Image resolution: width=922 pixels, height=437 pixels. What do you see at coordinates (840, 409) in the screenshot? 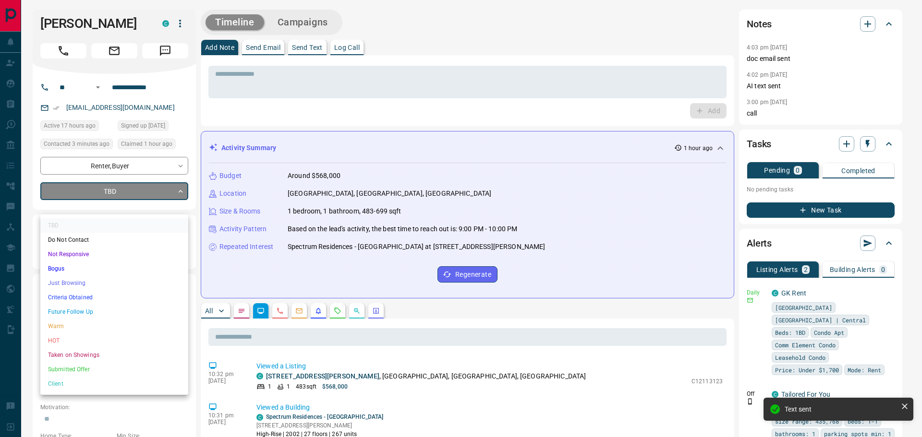
I see `div: Text sent` at bounding box center [840, 409].